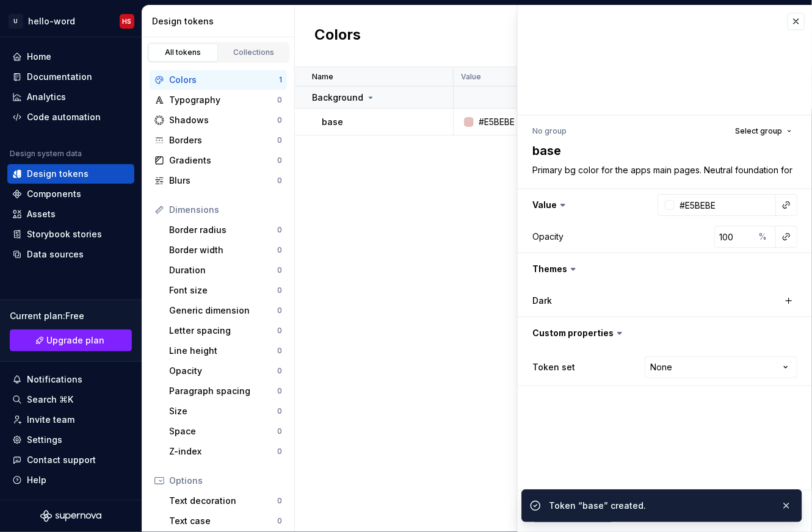 The width and height of the screenshot is (812, 532). I want to click on div: Shadows, so click(223, 120).